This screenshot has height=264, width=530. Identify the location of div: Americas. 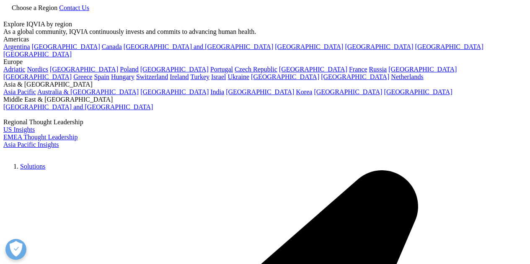
(265, 39).